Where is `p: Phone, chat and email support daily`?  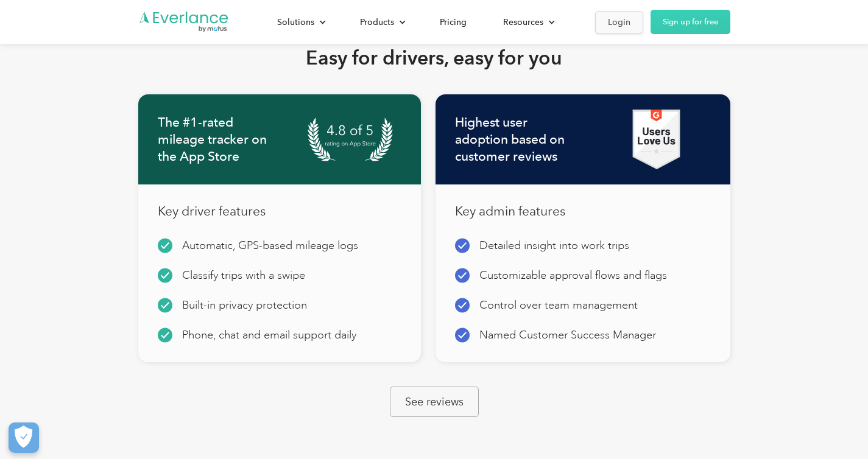 p: Phone, chat and email support daily is located at coordinates (269, 334).